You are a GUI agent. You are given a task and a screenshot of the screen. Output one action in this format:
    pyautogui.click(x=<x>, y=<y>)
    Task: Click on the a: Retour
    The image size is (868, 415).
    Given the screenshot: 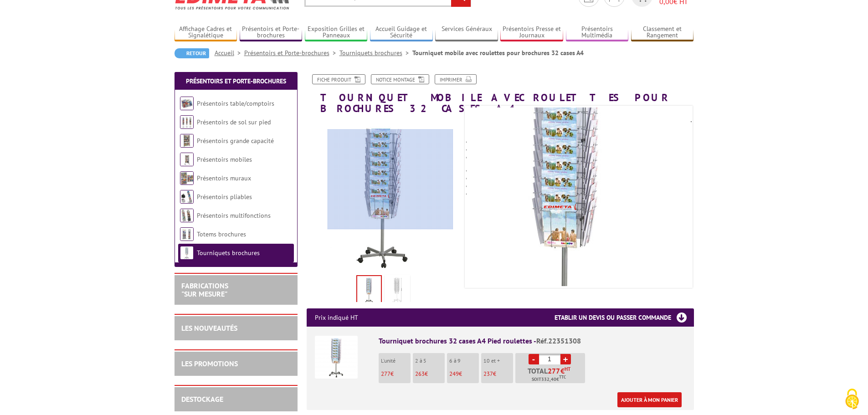 What is the action you would take?
    pyautogui.click(x=192, y=53)
    